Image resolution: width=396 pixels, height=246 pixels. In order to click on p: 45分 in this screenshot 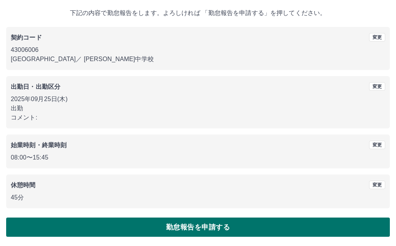, I will do `click(198, 197)`.